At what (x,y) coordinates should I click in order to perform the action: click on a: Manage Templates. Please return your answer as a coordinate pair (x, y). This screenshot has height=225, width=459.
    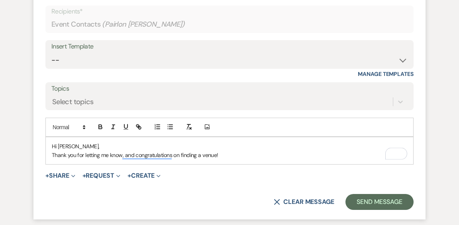
    Looking at the image, I should click on (386, 74).